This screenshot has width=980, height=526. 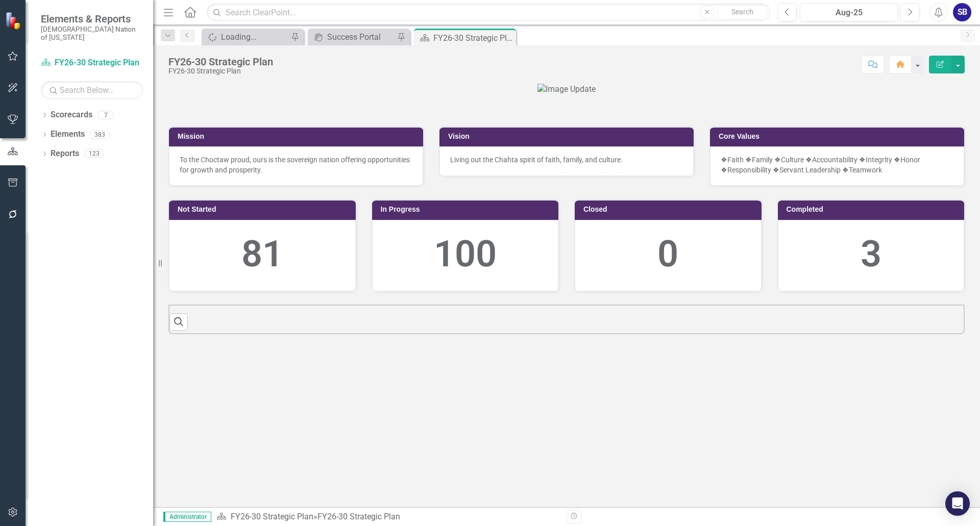 What do you see at coordinates (14, 20) in the screenshot?
I see `img: ClearPoint Strategy` at bounding box center [14, 20].